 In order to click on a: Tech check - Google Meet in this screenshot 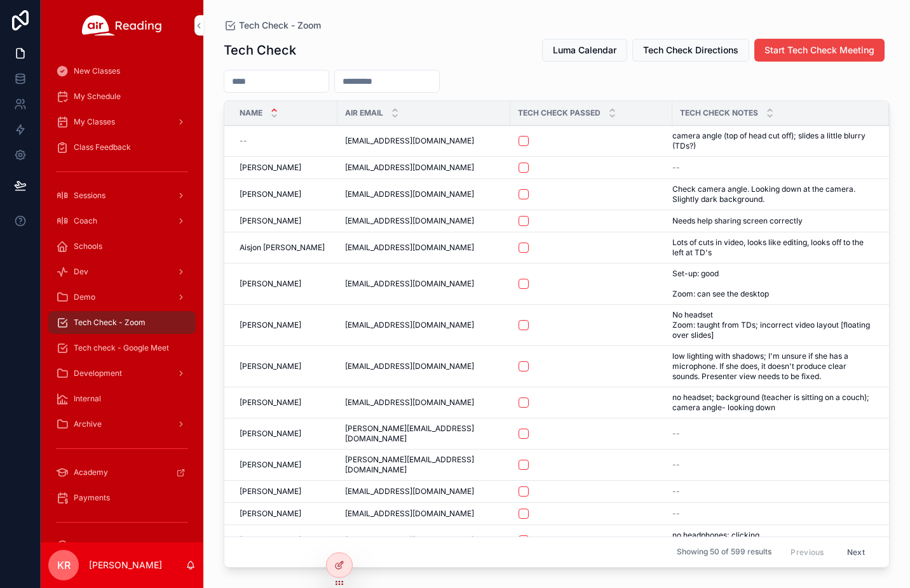, I will do `click(122, 348)`.